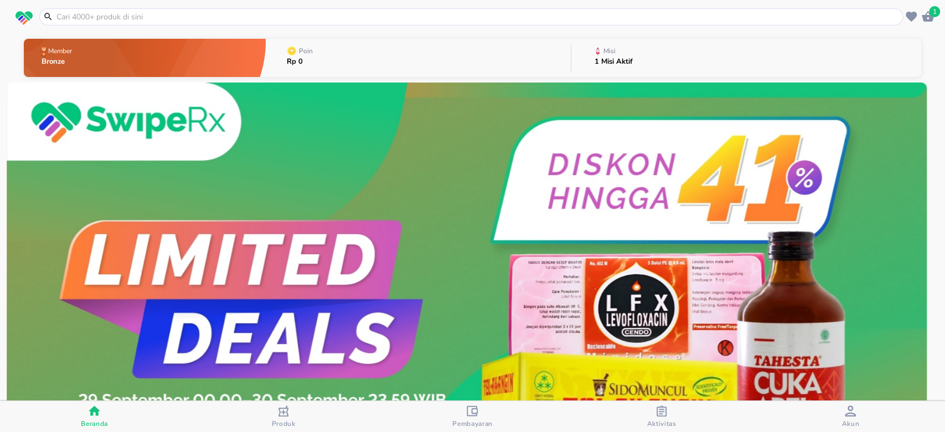  I want to click on button: Pembayaran, so click(472, 416).